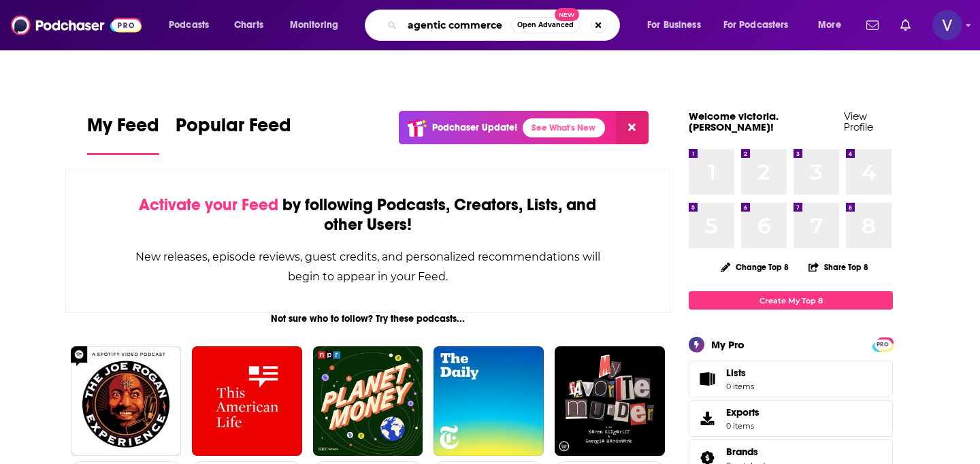 Image resolution: width=980 pixels, height=464 pixels. I want to click on a: View Profile, so click(858, 121).